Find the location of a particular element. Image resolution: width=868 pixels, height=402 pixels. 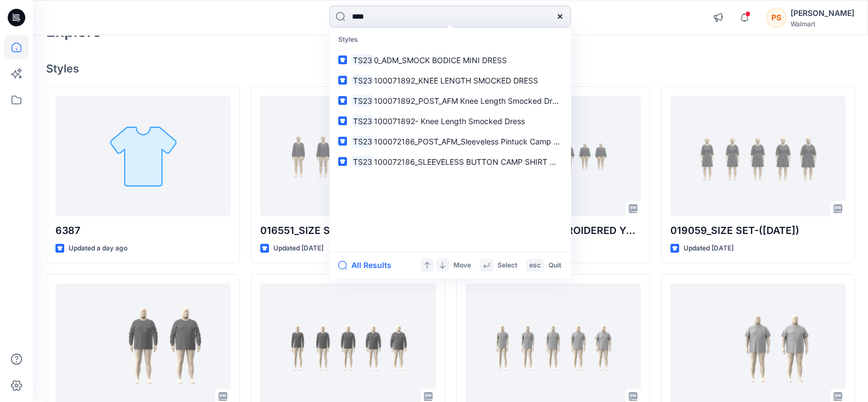

a: 019059_SIZE SET-(26-07-25) is located at coordinates (757, 156).